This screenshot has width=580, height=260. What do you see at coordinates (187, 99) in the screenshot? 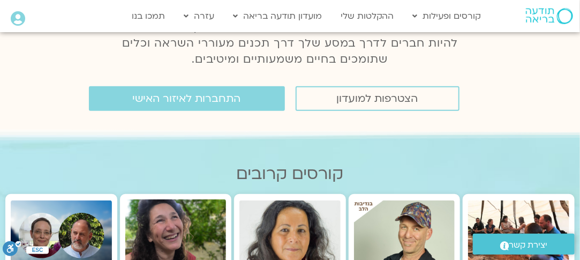
I see `span: התחברות לאיזור האישי` at bounding box center [187, 99].